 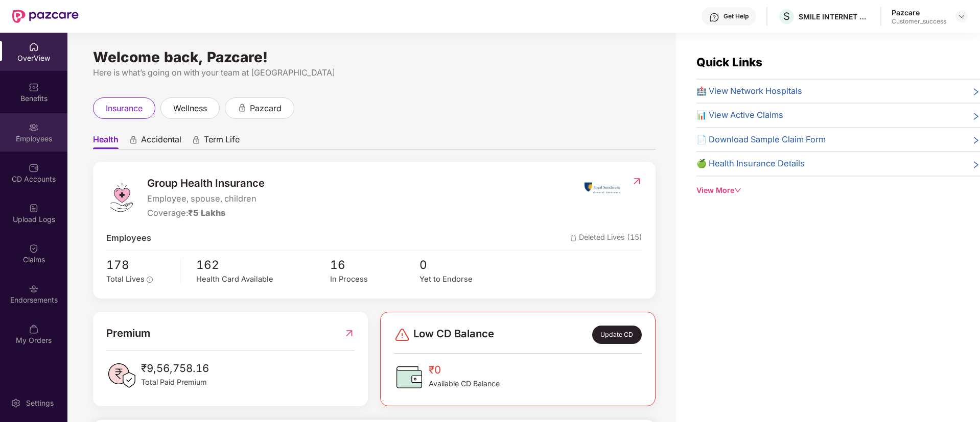 What do you see at coordinates (729, 62) in the screenshot?
I see `span: Quick Links` at bounding box center [729, 62].